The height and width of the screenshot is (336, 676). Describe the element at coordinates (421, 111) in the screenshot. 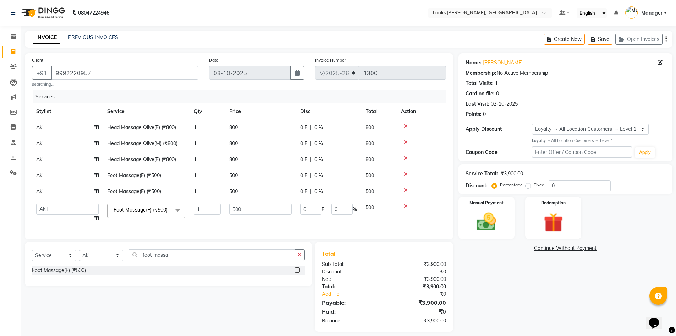

I see `th: Action` at that location.